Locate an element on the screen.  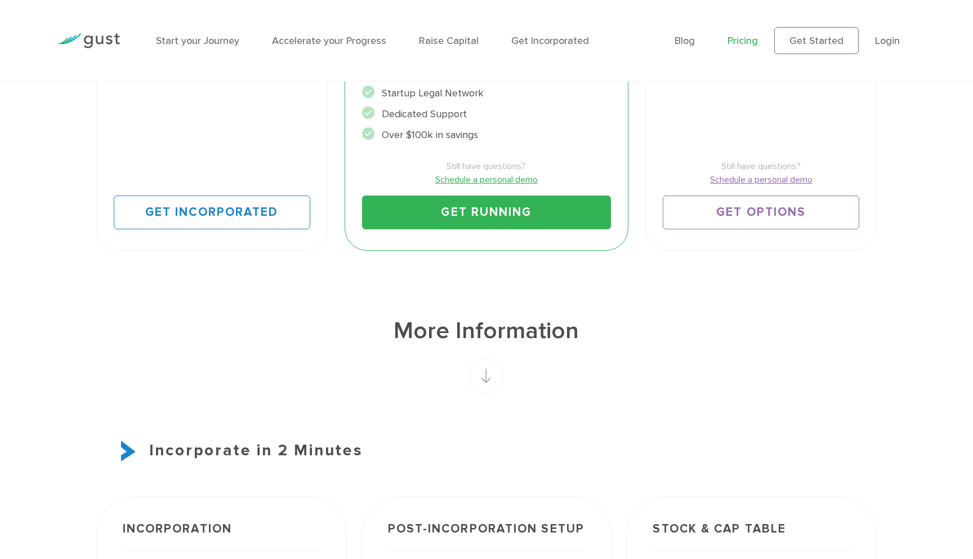
a: Raise Capital is located at coordinates (449, 41).